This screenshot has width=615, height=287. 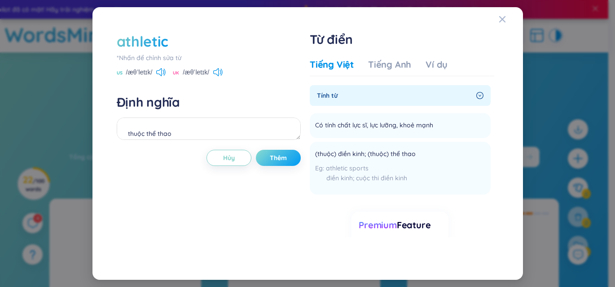 What do you see at coordinates (402, 40) in the screenshot?
I see `h1: Từ điển` at bounding box center [402, 40].